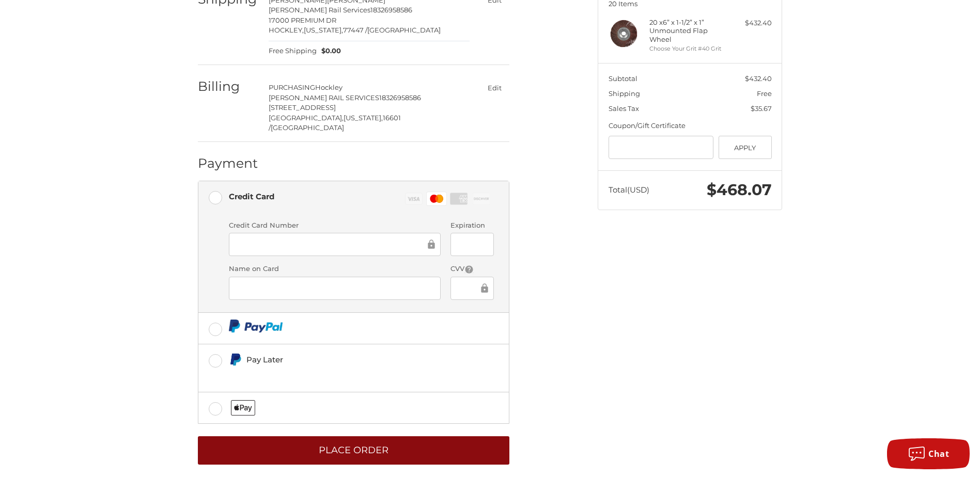 This screenshot has height=477, width=980. What do you see at coordinates (494, 87) in the screenshot?
I see `button: Edit` at bounding box center [494, 87].